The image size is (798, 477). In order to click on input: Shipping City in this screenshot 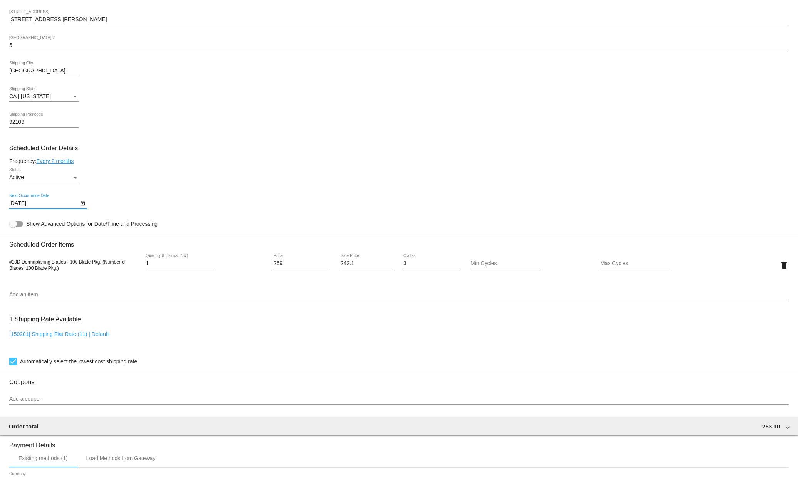, I will do `click(44, 71)`.